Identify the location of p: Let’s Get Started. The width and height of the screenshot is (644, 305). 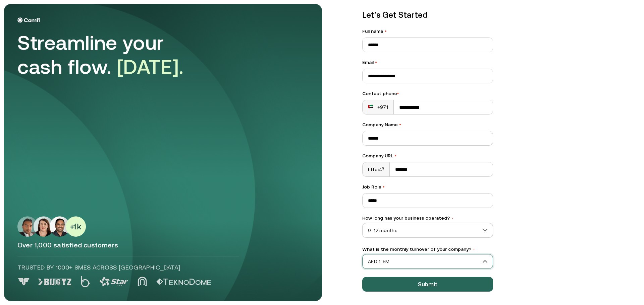
(427, 15).